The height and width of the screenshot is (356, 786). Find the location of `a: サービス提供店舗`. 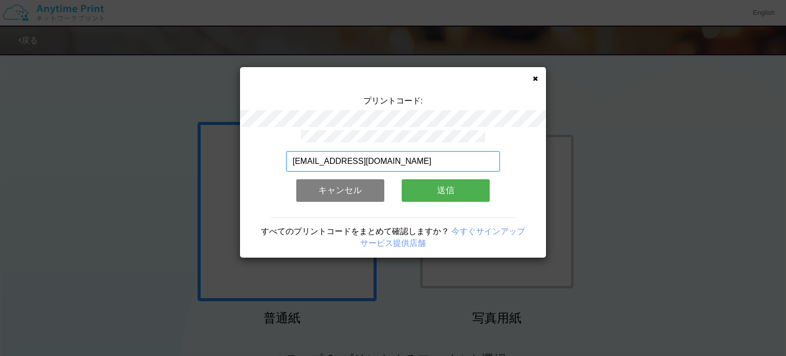

a: サービス提供店舗 is located at coordinates (393, 243).